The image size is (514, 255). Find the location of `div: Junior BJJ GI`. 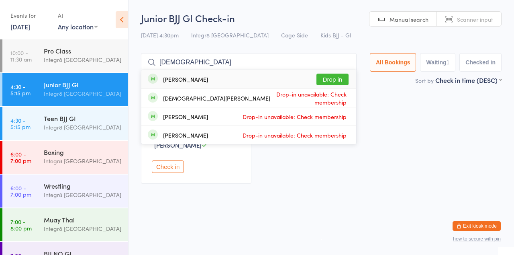

div: Junior BJJ GI is located at coordinates (82, 84).